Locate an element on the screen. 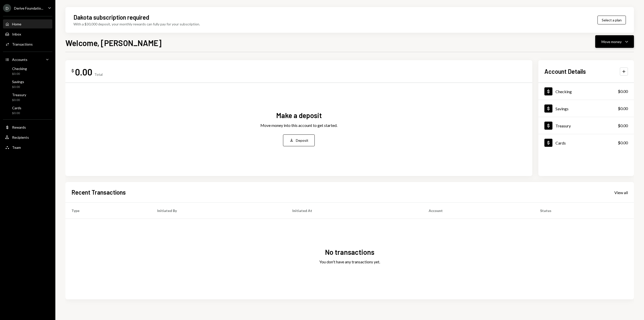  div: Make a deposit is located at coordinates (299, 116).